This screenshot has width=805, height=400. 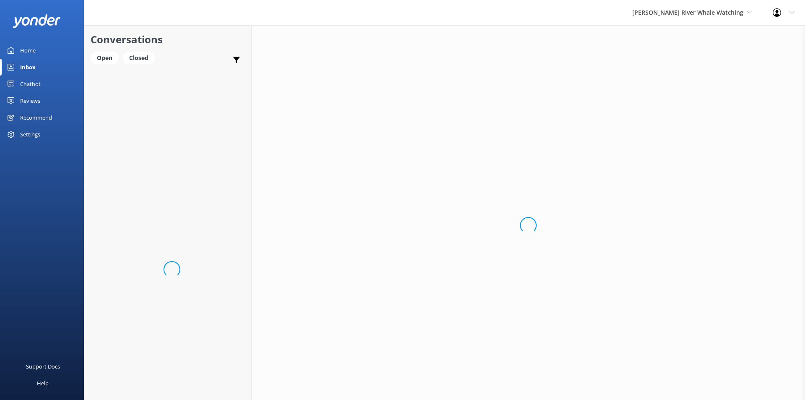 What do you see at coordinates (28, 50) in the screenshot?
I see `div: Home` at bounding box center [28, 50].